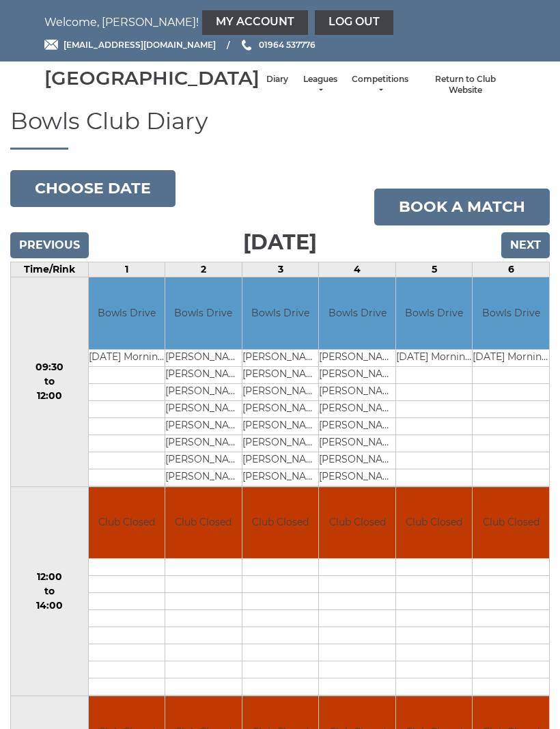 This screenshot has width=560, height=729. What do you see at coordinates (280, 269) in the screenshot?
I see `td: 3` at bounding box center [280, 269].